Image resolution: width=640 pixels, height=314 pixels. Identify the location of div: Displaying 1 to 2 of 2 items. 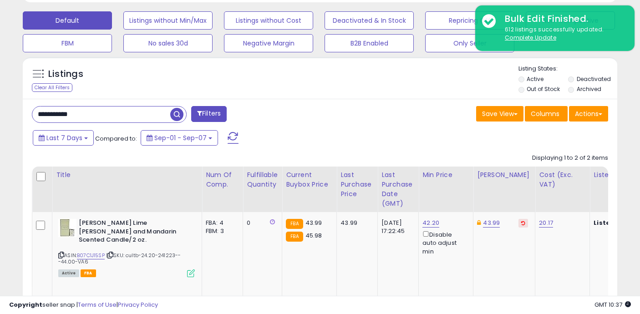
(570, 158).